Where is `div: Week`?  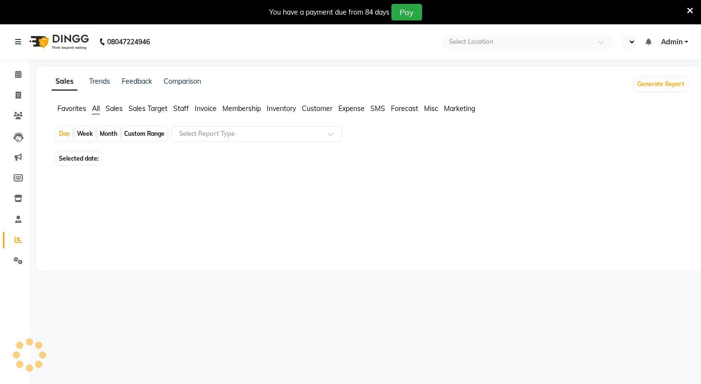
div: Week is located at coordinates (85, 134).